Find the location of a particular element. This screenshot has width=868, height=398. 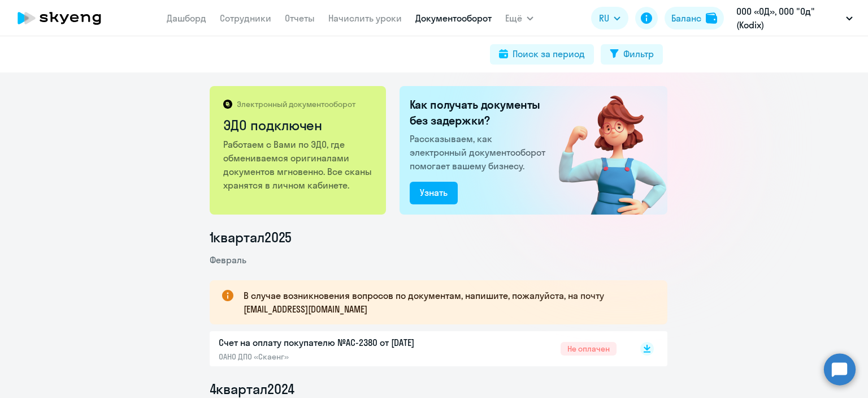

img: balance is located at coordinates (712, 18).